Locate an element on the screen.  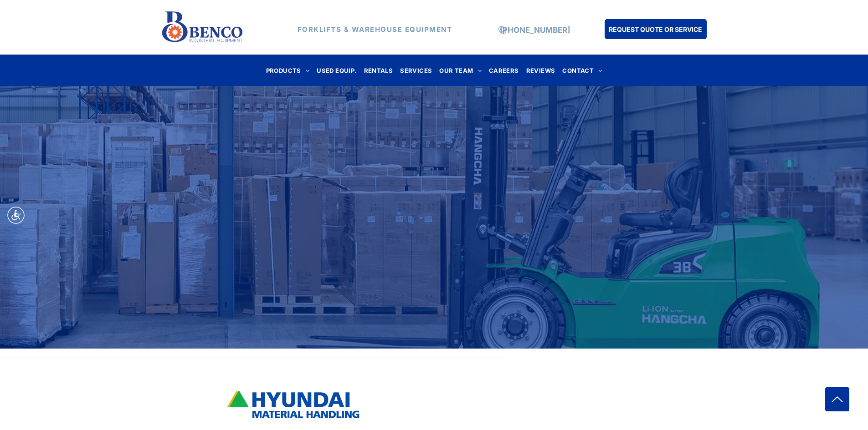
a: SERVICES is located at coordinates (416, 70).